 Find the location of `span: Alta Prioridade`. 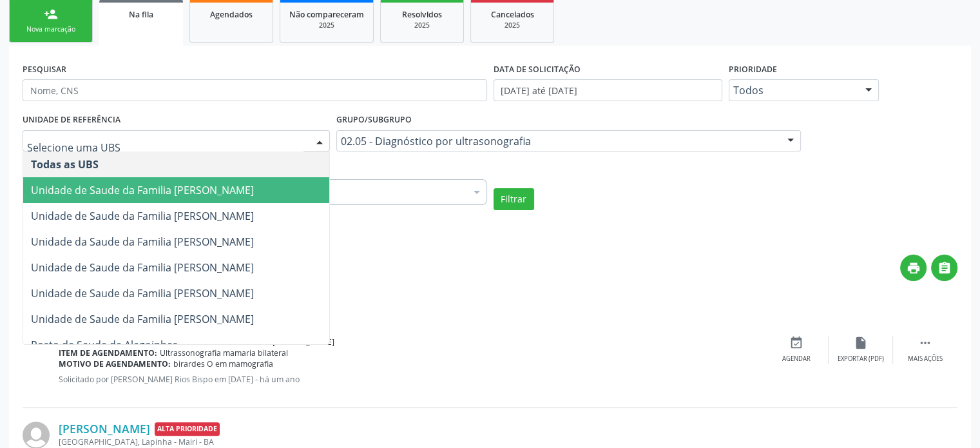

span: Alta Prioridade is located at coordinates (187, 428).